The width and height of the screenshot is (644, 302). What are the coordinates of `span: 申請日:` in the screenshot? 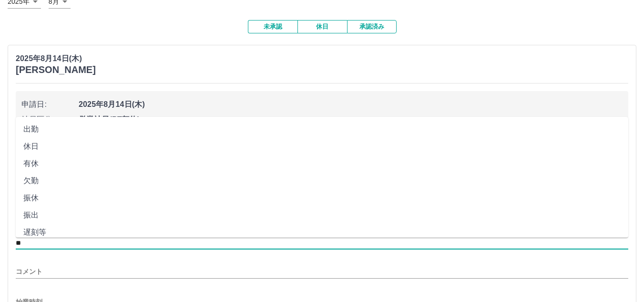 It's located at (50, 105).